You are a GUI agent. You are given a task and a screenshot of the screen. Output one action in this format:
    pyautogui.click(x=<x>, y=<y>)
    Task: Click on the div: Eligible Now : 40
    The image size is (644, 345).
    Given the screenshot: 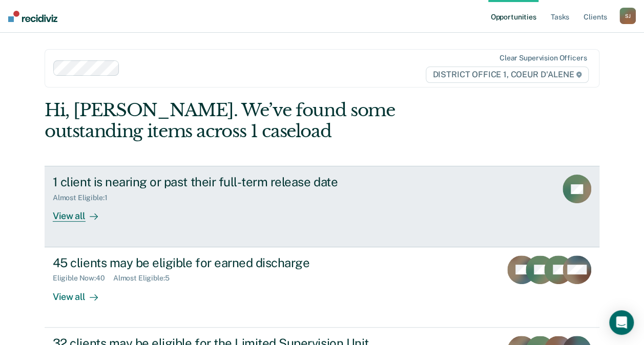 What is the action you would take?
    pyautogui.click(x=83, y=278)
    